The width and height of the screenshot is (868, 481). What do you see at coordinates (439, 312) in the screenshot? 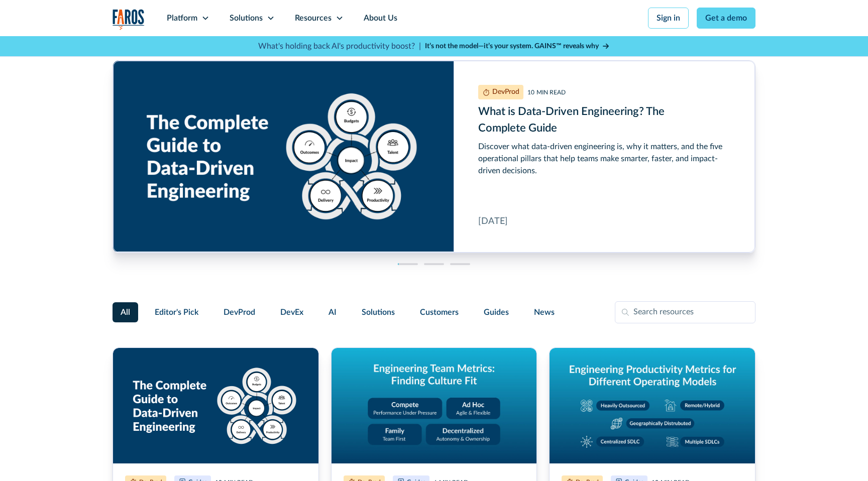
I see `span: Customers` at bounding box center [439, 312].